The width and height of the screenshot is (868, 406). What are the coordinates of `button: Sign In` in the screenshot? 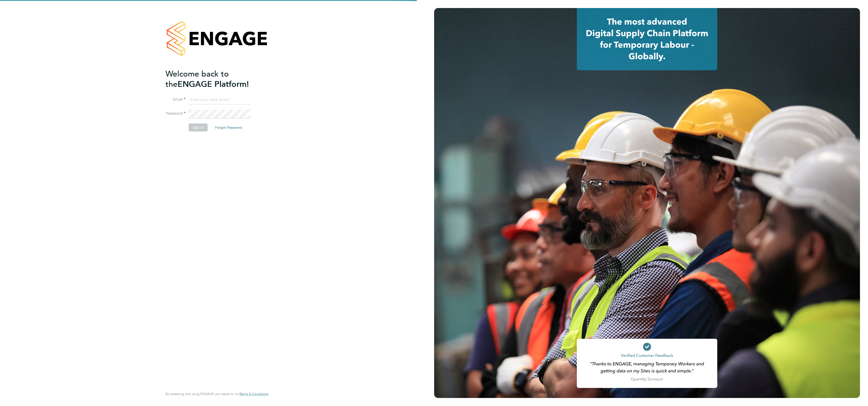 It's located at (198, 127).